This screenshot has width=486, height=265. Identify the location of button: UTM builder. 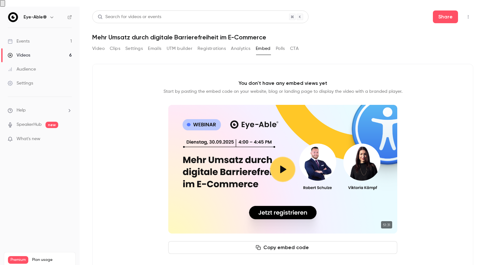
(179, 49).